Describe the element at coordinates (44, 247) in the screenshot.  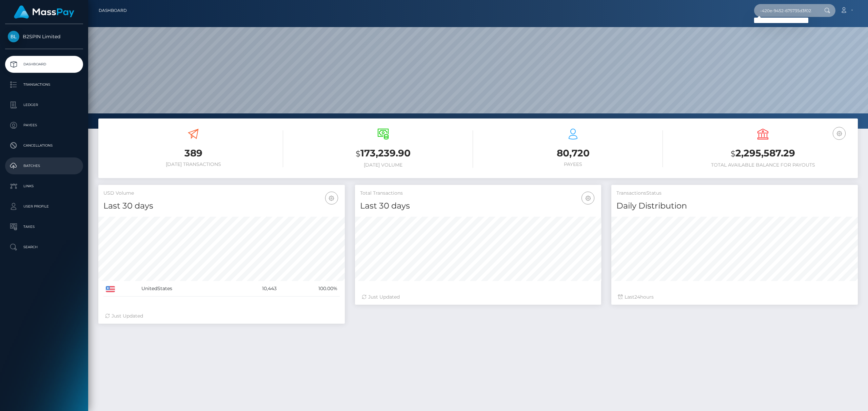
I see `a: Search` at that location.